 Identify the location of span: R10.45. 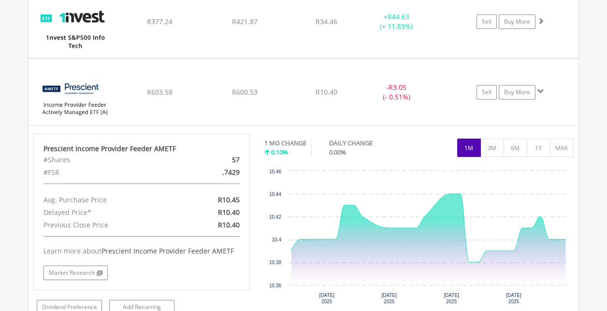
(228, 199).